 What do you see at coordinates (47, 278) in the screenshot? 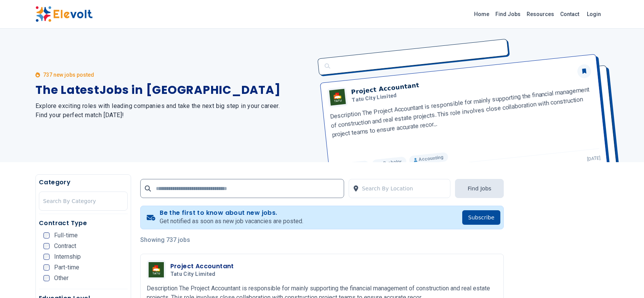
I see `input: Other` at bounding box center [47, 278].